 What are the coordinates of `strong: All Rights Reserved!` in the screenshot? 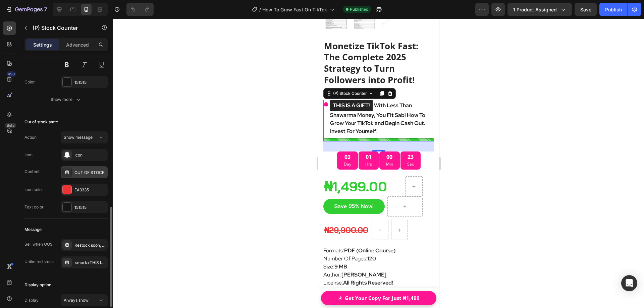 It's located at (50, 264).